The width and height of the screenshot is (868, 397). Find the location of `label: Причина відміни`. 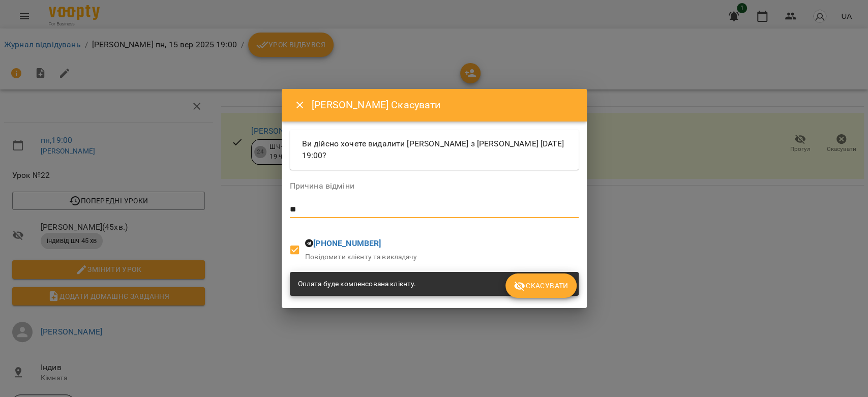

label: Причина відміни is located at coordinates (434, 186).